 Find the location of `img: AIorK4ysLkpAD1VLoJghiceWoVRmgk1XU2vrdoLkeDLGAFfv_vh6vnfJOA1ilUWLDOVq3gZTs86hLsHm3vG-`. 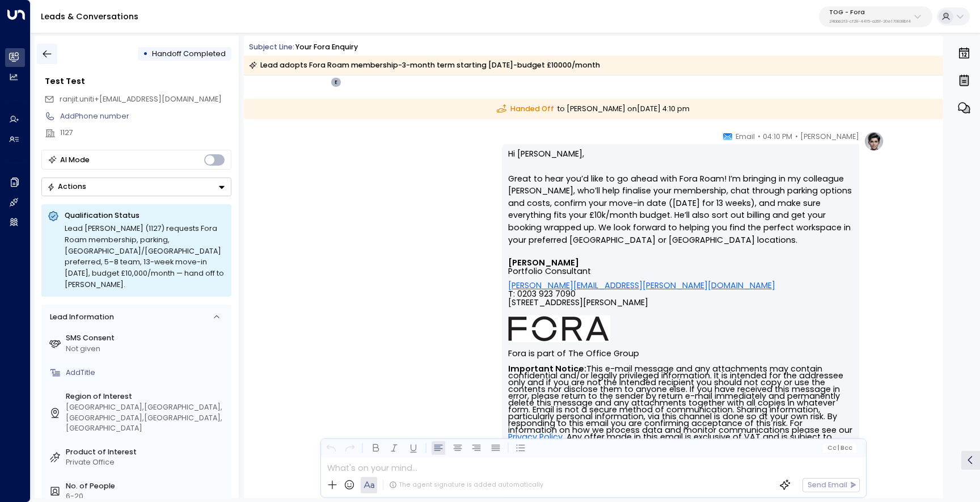

img: AIorK4ysLkpAD1VLoJghiceWoVRmgk1XU2vrdoLkeDLGAFfv_vh6vnfJOA1ilUWLDOVq3gZTs86hLsHm3vG- is located at coordinates (559, 328).